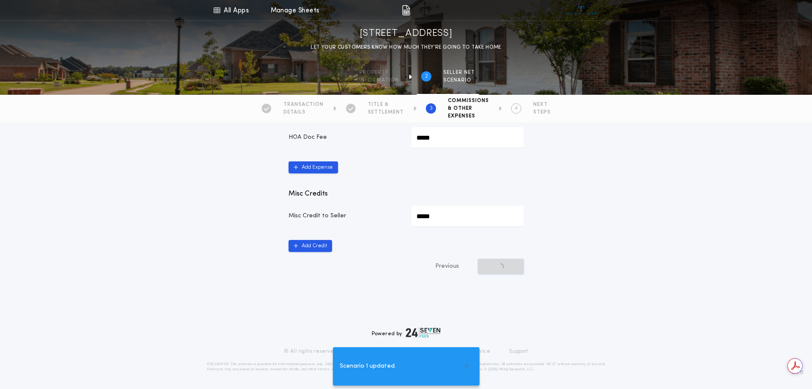  What do you see at coordinates (379, 73) in the screenshot?
I see `span: Property` at bounding box center [379, 73].